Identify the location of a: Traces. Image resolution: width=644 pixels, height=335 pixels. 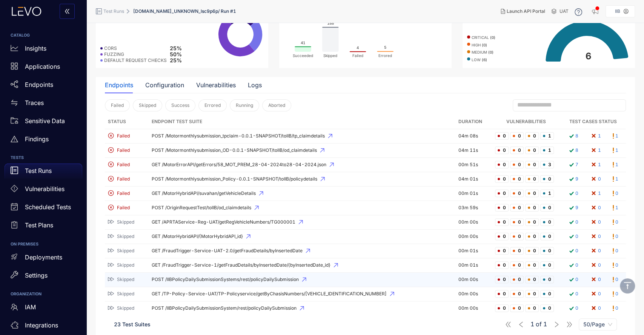
(44, 105).